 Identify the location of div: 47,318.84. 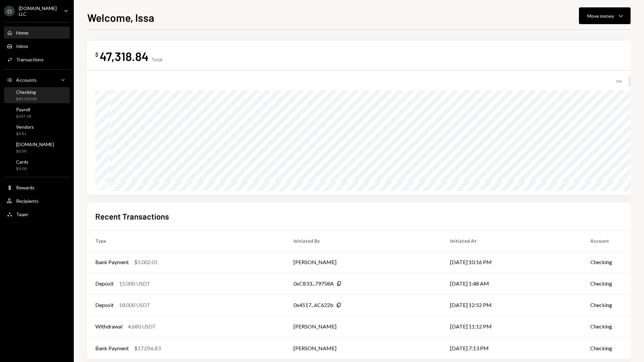
(124, 56).